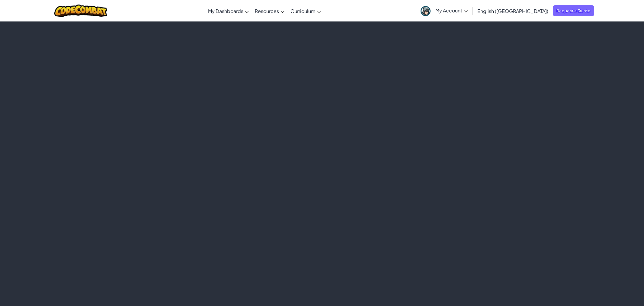 This screenshot has height=306, width=644. What do you see at coordinates (574, 11) in the screenshot?
I see `span: Request a Quote` at bounding box center [574, 11].